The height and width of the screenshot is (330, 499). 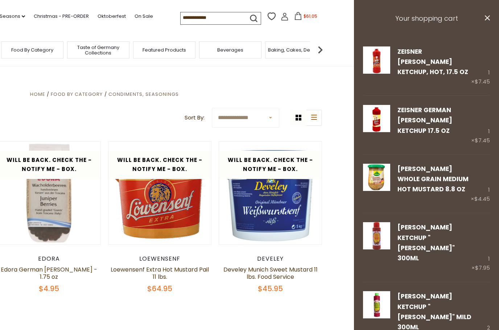 I want to click on a: Zeisner Curry Ketchup, hot, 17.5 oz, so click(x=376, y=66).